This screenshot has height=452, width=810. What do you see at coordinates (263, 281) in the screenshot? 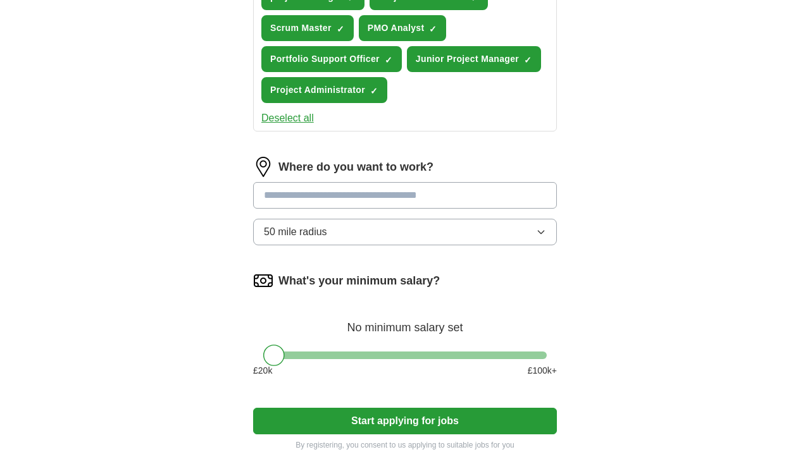
I see `img: salary.png` at bounding box center [263, 281].